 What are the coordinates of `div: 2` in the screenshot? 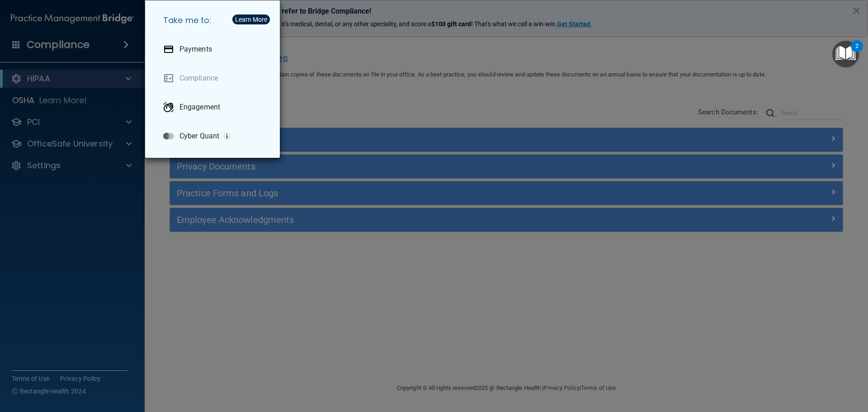 It's located at (857, 52).